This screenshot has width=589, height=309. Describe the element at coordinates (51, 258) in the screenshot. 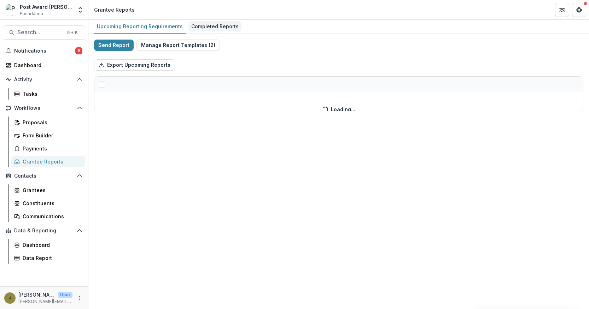

I see `div: Data Report` at that location.